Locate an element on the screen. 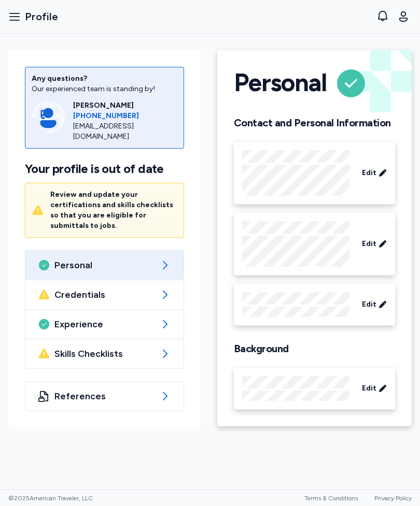 The width and height of the screenshot is (420, 506). span: Skills Checklists is located at coordinates (104, 354).